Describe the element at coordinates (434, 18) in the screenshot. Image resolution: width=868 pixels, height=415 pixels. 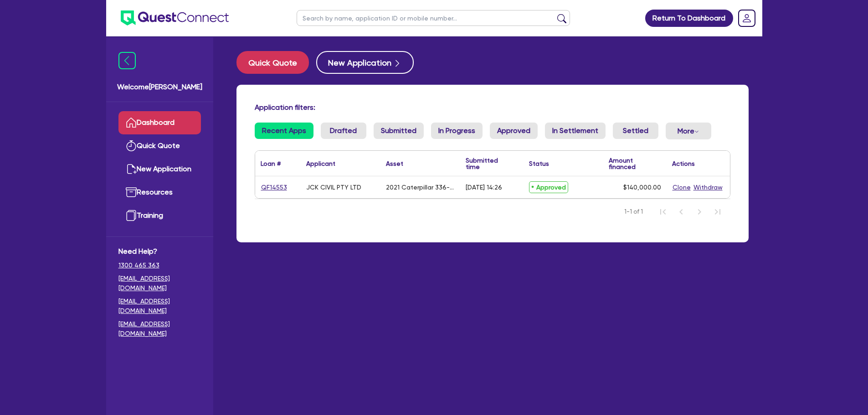
I see `input: Search by name, application ID or mobile number...` at that location.